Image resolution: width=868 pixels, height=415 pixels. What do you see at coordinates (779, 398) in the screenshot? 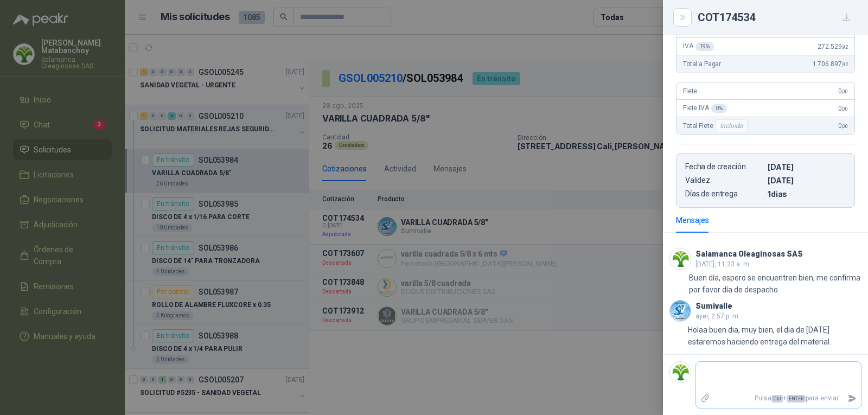
I see `p: Pulsa + para enviar` at bounding box center [779, 398].